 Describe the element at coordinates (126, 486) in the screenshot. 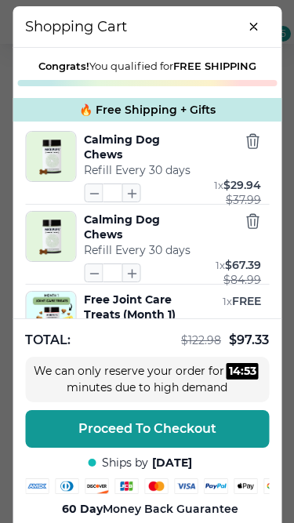

I see `img: jcb` at that location.